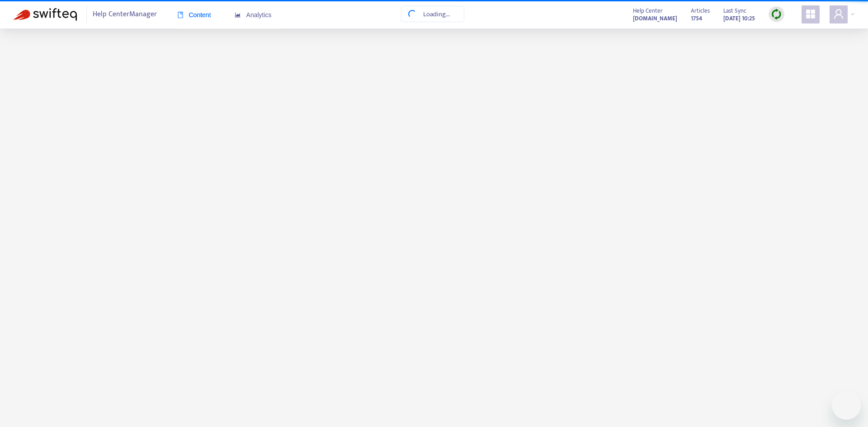 This screenshot has width=868, height=427. Describe the element at coordinates (839, 14) in the screenshot. I see `span: user` at that location.